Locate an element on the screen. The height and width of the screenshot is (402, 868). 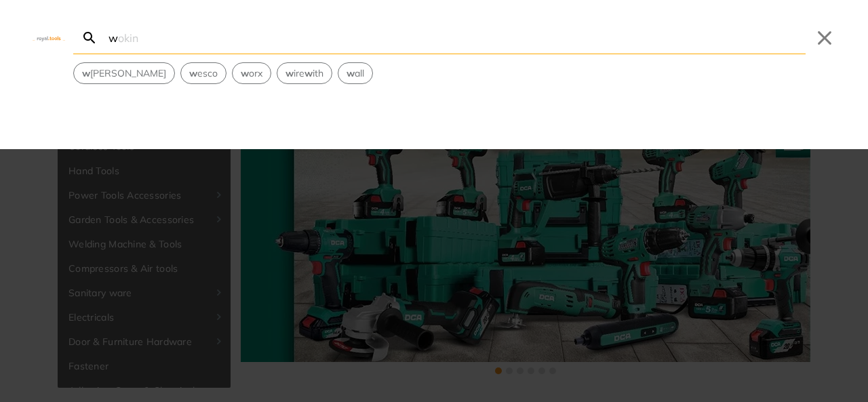
span: orx is located at coordinates (251, 73).